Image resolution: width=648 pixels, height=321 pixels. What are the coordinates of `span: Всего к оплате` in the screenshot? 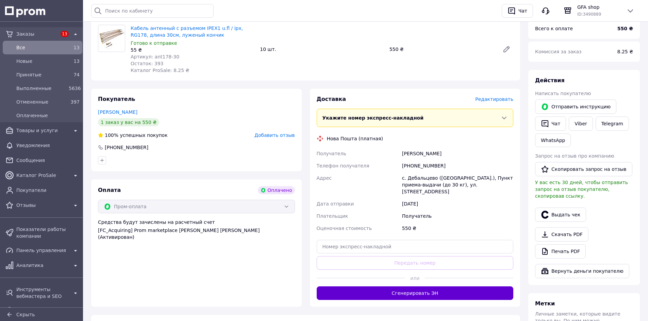 It's located at (554, 29).